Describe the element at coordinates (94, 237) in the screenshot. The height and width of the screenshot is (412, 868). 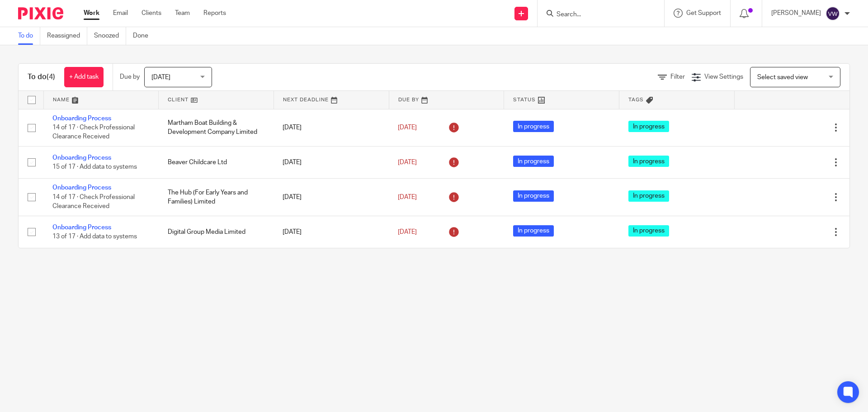
I see `span: 13 of 17 · Add data to systems` at that location.